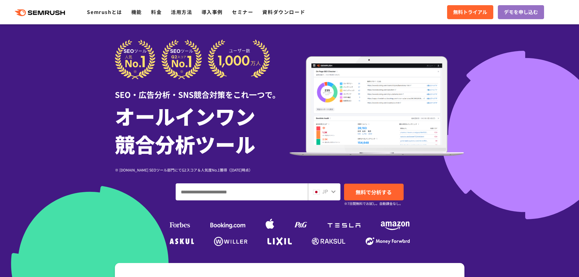 This screenshot has width=579, height=277. Describe the element at coordinates (521, 12) in the screenshot. I see `a: デモを申し込む` at that location.